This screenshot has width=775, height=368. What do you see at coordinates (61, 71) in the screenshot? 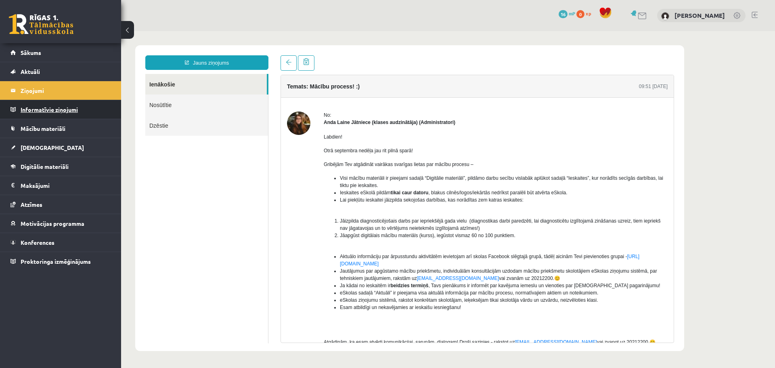
I see `a: Aktuāli` at bounding box center [61, 71].